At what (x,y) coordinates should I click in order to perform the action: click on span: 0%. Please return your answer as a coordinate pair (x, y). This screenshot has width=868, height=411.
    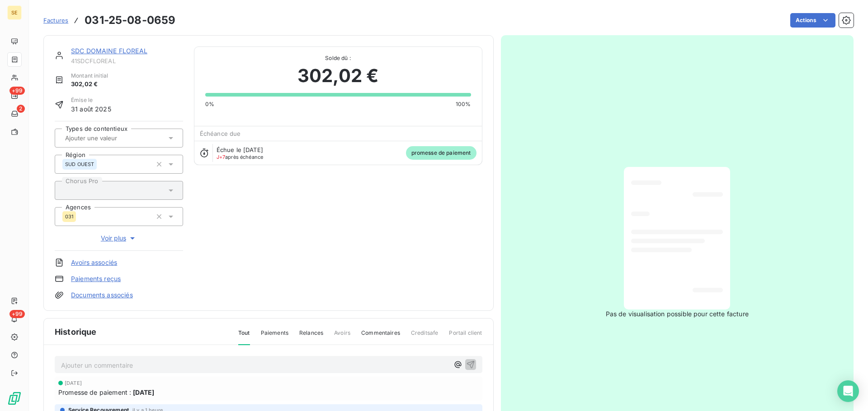
    Looking at the image, I should click on (209, 104).